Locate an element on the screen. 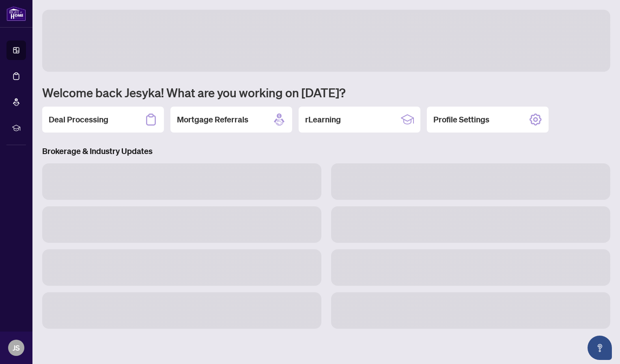 This screenshot has height=364, width=620. h2: Profile Settings is located at coordinates (462, 120).